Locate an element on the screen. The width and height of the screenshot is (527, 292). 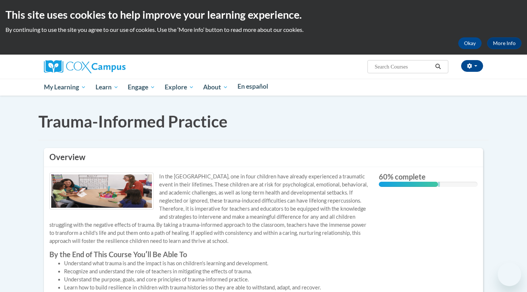
a: Engage is located at coordinates (141, 87).